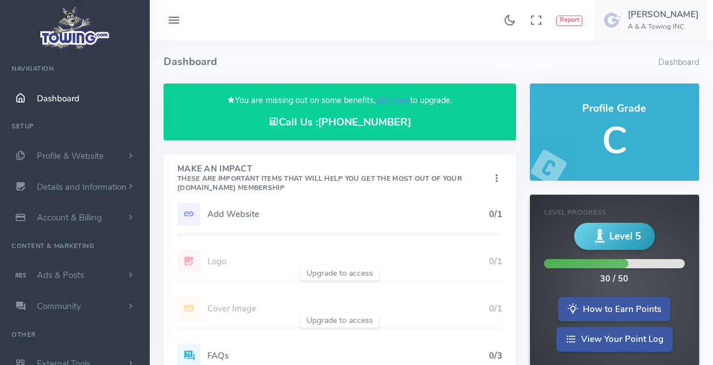 The height and width of the screenshot is (365, 713). Describe the element at coordinates (58, 99) in the screenshot. I see `span: Dashboard` at that location.